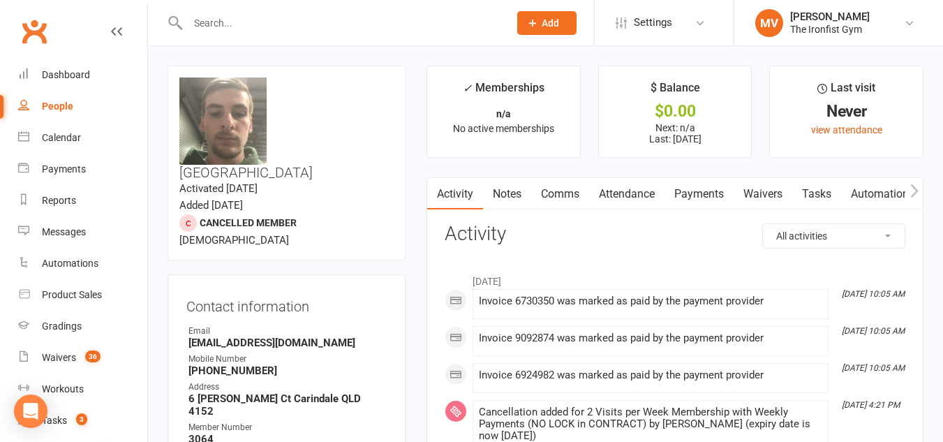 This screenshot has width=943, height=442. Describe the element at coordinates (550, 23) in the screenshot. I see `span: Add` at that location.